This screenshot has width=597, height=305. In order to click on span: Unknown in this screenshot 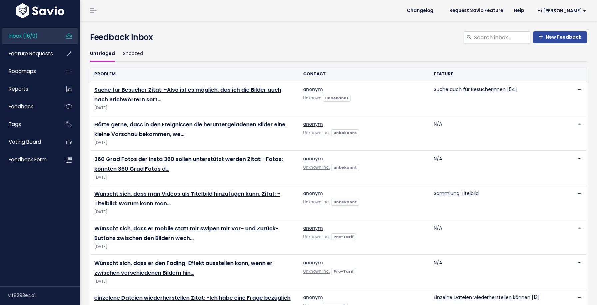, I will do `click(312, 98)`.